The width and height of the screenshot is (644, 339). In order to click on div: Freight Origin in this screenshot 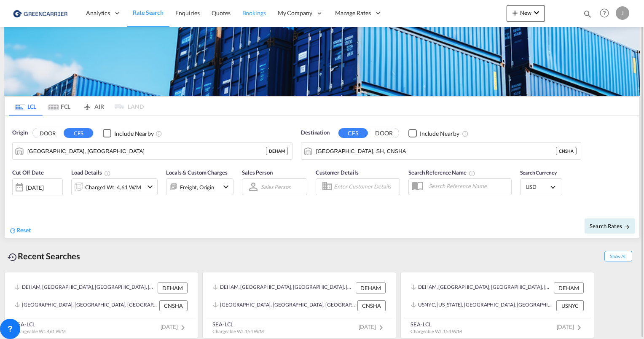, I will do `click(197, 187)`.